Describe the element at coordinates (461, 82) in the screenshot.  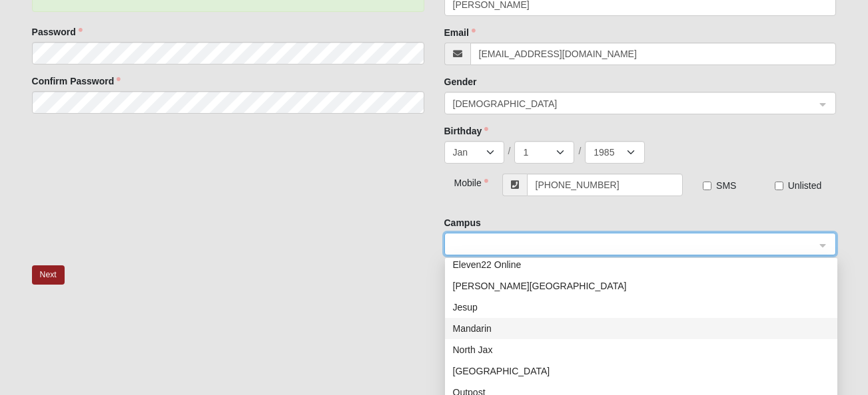
I see `label: Gender` at that location.